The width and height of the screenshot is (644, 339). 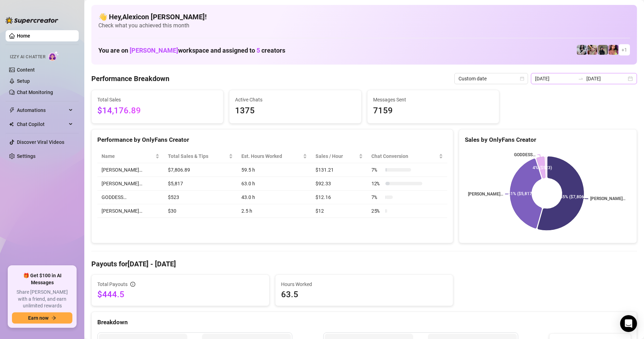 I want to click on td: $7,806.89, so click(x=200, y=170).